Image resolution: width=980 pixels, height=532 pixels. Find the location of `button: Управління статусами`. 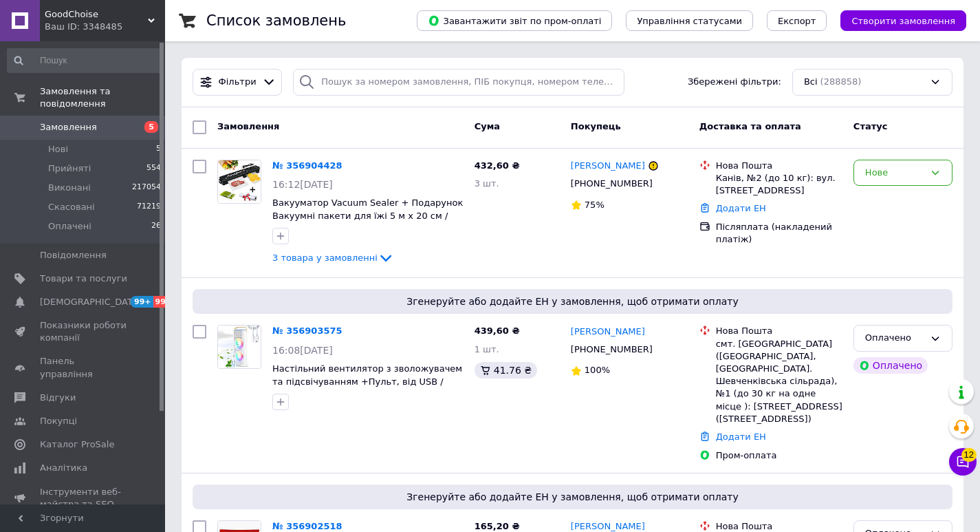

button: Управління статусами is located at coordinates (690, 21).